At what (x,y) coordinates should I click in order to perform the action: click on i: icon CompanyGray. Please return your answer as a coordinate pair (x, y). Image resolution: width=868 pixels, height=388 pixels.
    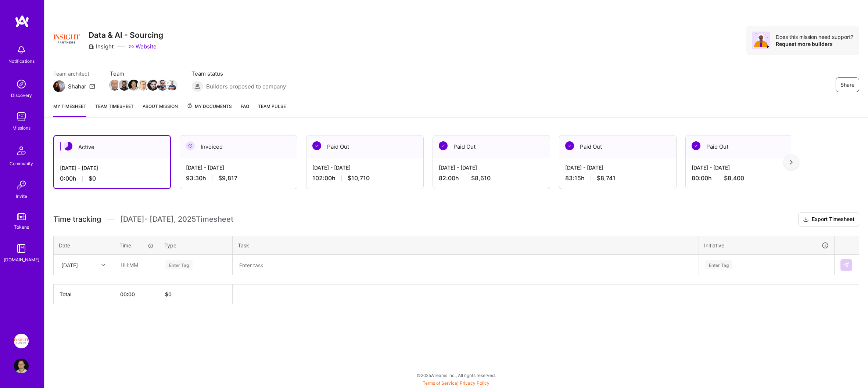
    Looking at the image, I should click on (92, 47).